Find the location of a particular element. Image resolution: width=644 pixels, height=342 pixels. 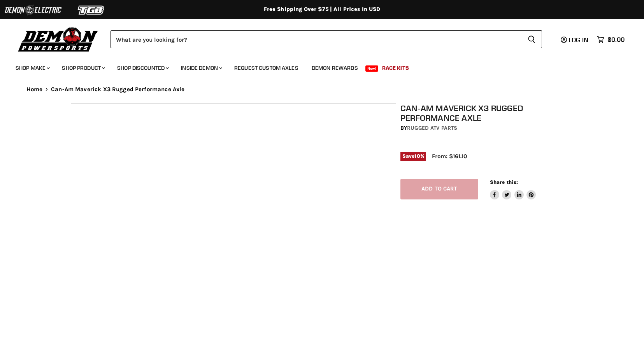

span: Log in is located at coordinates (578, 40).